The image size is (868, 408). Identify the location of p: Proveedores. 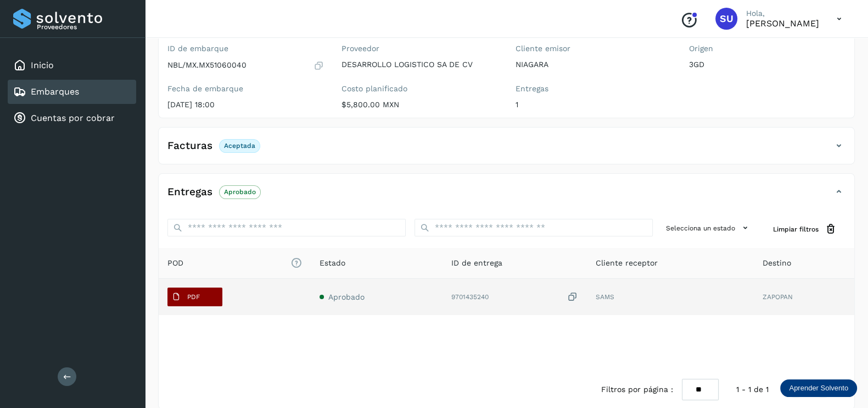
(84, 27).